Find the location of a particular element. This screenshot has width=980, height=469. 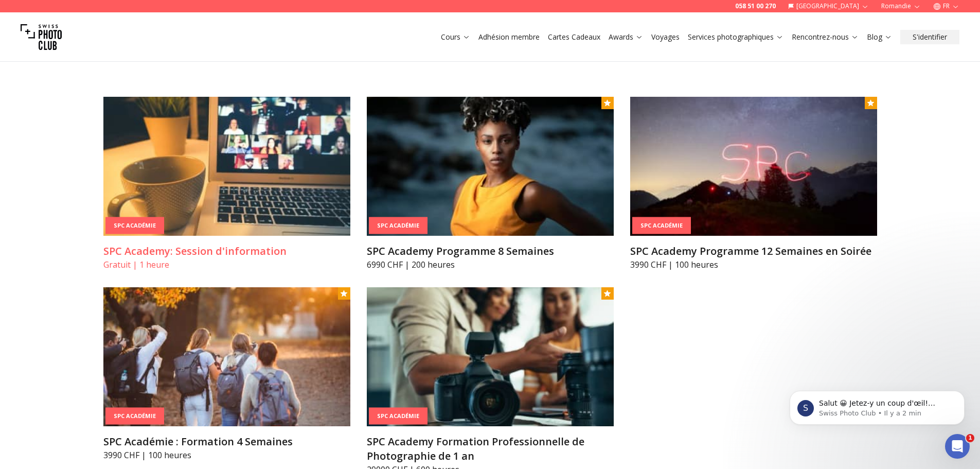

a: Blog is located at coordinates (880, 37).